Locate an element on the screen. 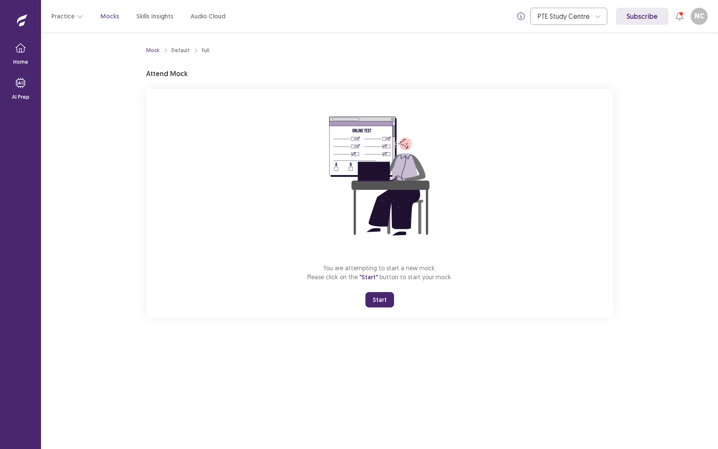 The width and height of the screenshot is (718, 449). button: NC is located at coordinates (699, 16).